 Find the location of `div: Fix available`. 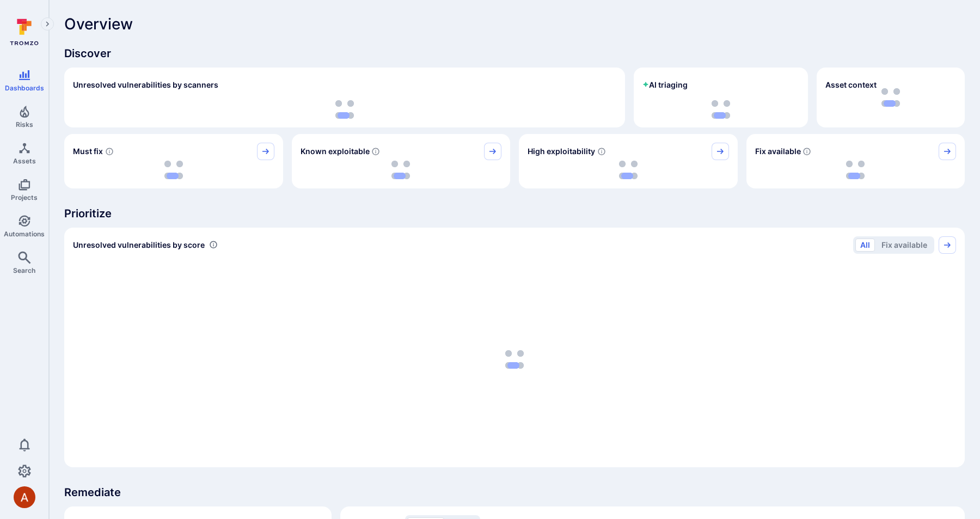

div: Fix available is located at coordinates (856, 161).